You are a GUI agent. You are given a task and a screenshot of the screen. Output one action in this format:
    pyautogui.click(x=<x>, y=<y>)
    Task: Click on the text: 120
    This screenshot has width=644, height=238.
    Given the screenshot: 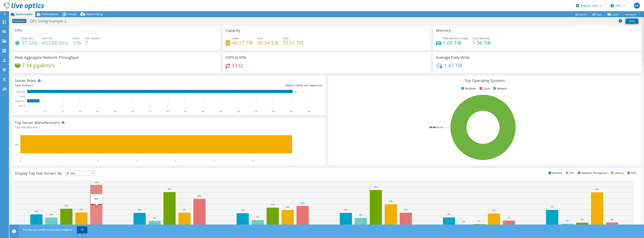 What is the action you would take?
    pyautogui.click(x=238, y=111)
    